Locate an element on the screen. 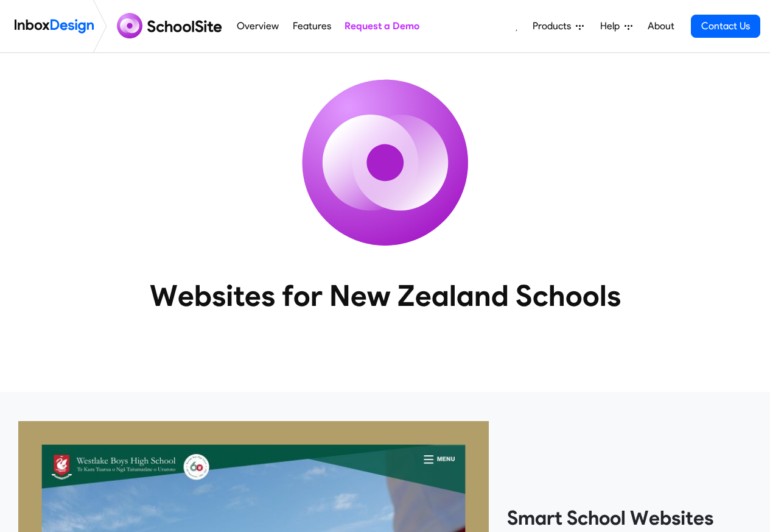  heading: Smart School Websites is located at coordinates (629, 517).